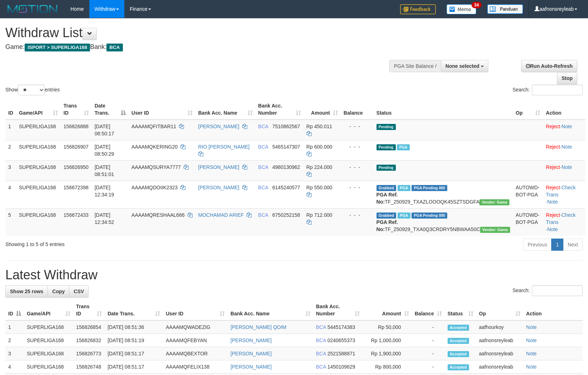 The width and height of the screenshot is (588, 375). What do you see at coordinates (58, 291) in the screenshot?
I see `a: Copy` at bounding box center [58, 291].